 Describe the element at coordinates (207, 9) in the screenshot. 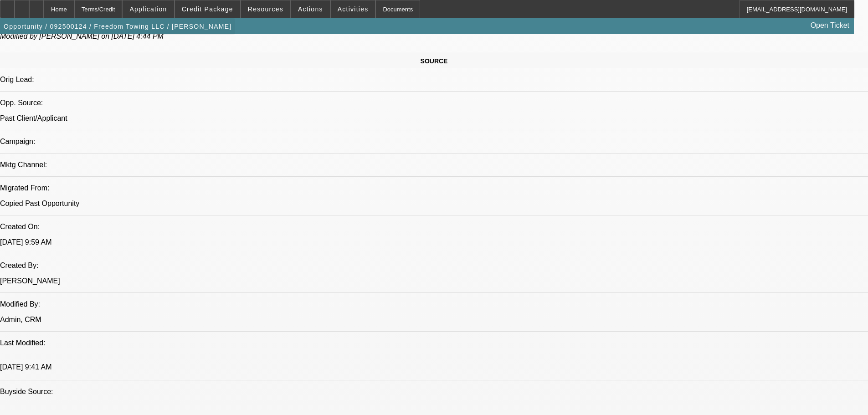

I see `span: Credit Package` at that location.